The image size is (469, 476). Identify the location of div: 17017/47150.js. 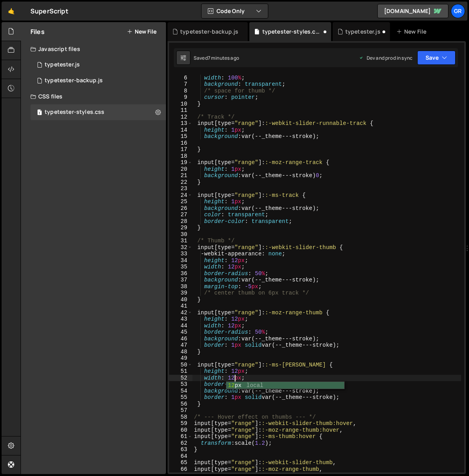
(98, 80).